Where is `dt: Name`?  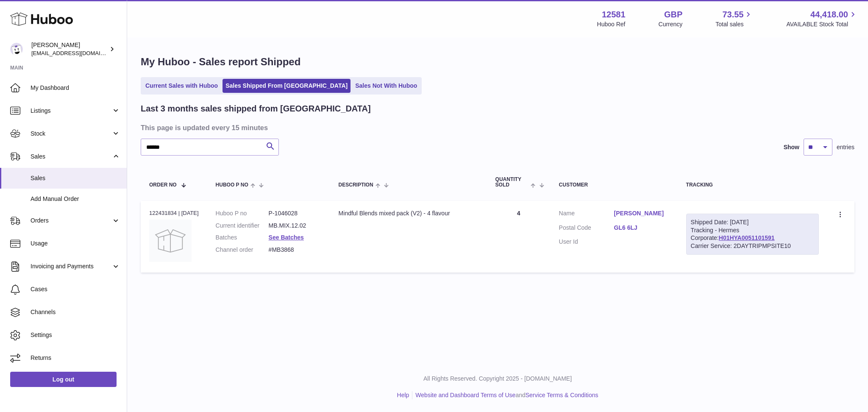 dt: Name is located at coordinates (587, 215).